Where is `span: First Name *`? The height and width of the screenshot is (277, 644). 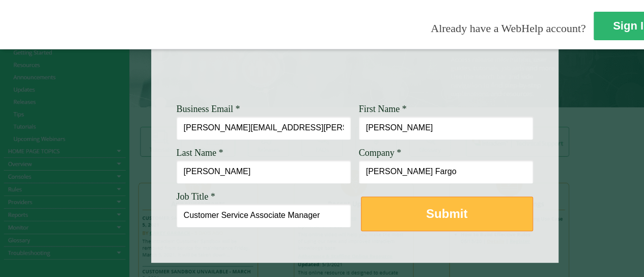
span: First Name * is located at coordinates (383, 109).